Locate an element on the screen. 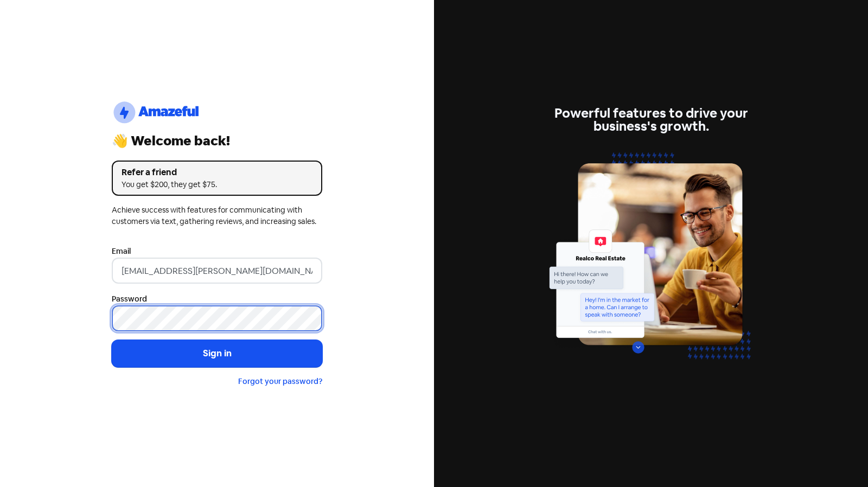  div: Powerful features to drive your business's growth. is located at coordinates (651, 120).